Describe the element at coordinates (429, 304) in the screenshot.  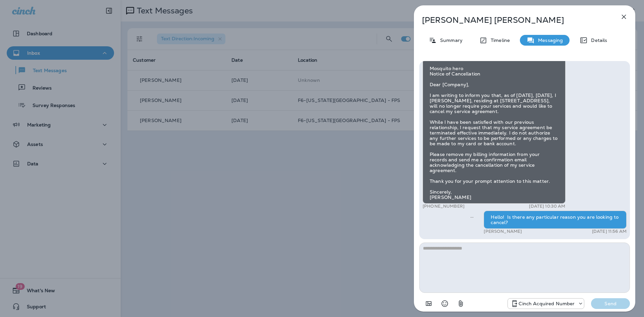
I see `button: Add in a premade template` at that location.